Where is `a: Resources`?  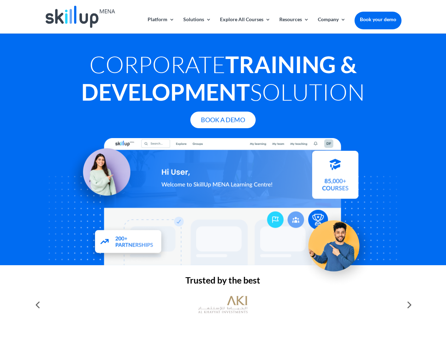 a: Resources is located at coordinates (294, 25).